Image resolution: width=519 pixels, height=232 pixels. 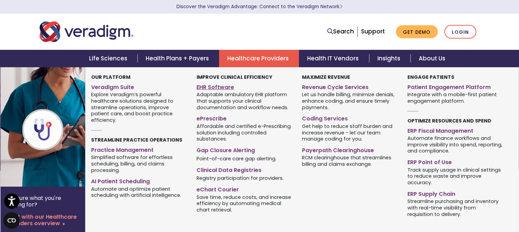 What do you see at coordinates (340, 31) in the screenshot?
I see `a: Search` at bounding box center [340, 31].